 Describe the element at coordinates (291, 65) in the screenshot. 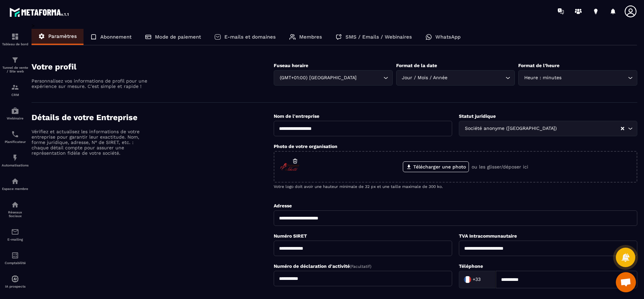

I see `label: Fuseau horaire` at that location.